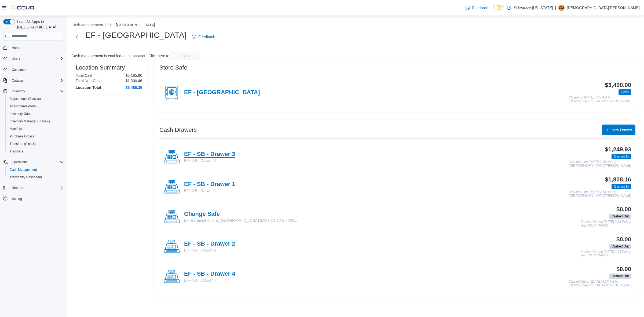  Describe the element at coordinates (186, 56) in the screenshot. I see `button: disable` at that location.